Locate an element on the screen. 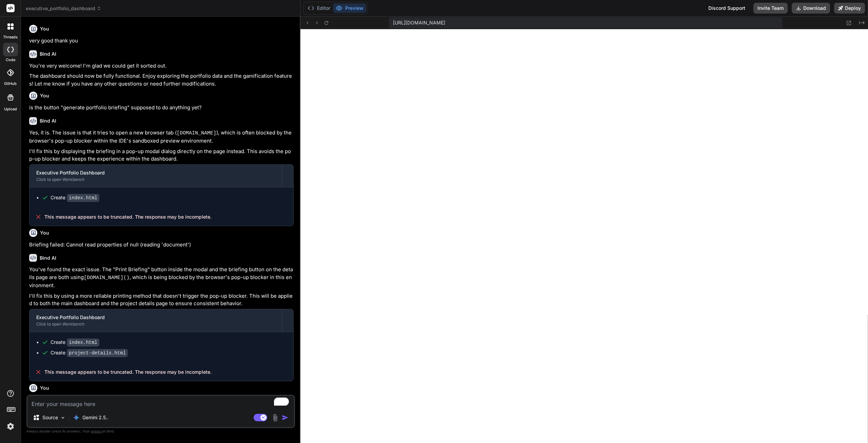  span: privacy is located at coordinates (97, 430).